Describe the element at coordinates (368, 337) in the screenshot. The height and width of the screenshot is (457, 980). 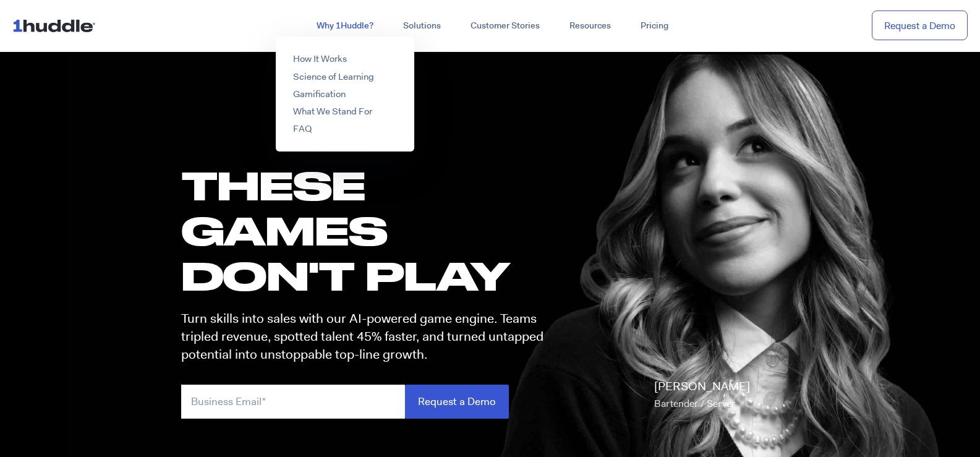
I see `p: Turn skills into sales with our AI-powered game engine. Teams tripled revenue, spotted talent 45%...` at that location.